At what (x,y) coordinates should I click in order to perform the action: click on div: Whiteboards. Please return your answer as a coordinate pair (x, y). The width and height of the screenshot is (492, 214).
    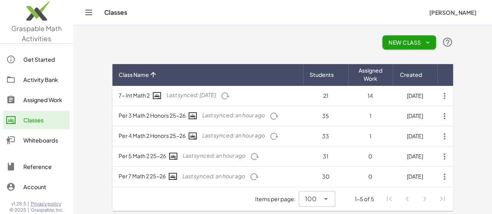
    Looking at the image, I should click on (45, 140).